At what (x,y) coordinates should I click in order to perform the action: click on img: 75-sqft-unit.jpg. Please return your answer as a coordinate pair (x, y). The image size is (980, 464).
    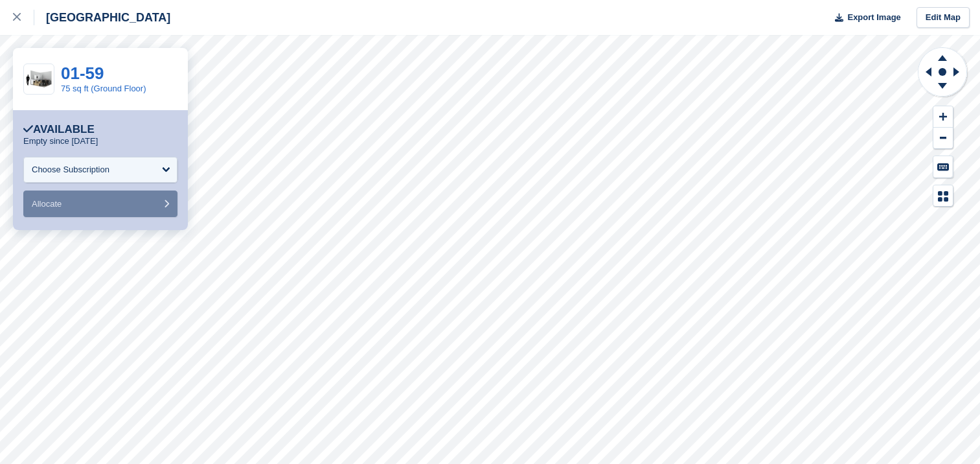
    Looking at the image, I should click on (39, 79).